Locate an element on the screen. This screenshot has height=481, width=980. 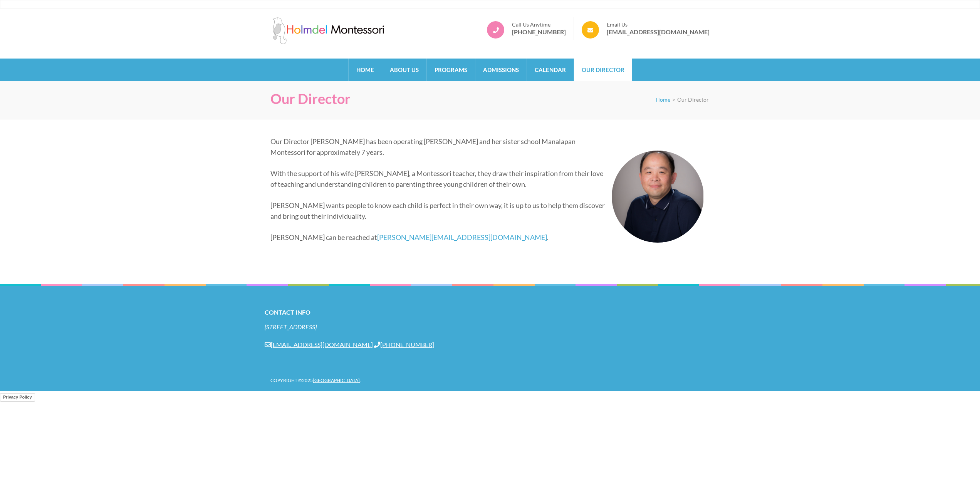
h2: Contact Info is located at coordinates (490, 312).